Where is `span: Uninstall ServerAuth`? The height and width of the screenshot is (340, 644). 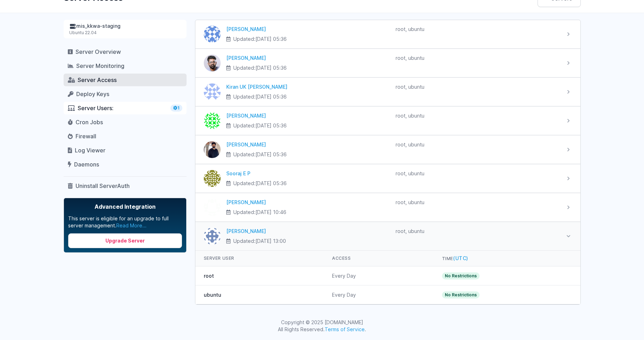 span: Uninstall ServerAuth is located at coordinates (103, 186).